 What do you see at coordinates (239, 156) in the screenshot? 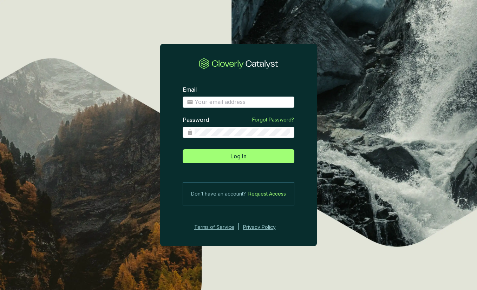
I see `button: Log In` at bounding box center [239, 156].